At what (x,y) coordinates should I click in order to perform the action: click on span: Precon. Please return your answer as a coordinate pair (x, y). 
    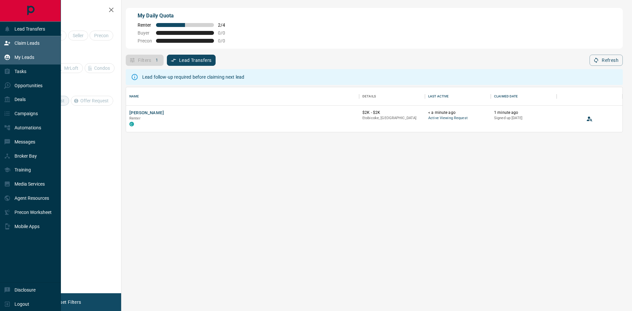
    Looking at the image, I should click on (145, 41).